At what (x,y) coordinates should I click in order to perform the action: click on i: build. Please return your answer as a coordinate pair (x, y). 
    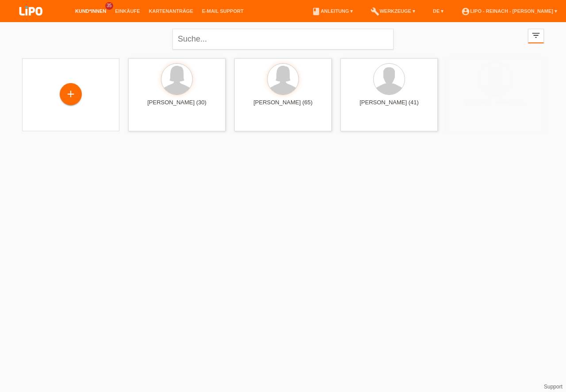
    Looking at the image, I should click on (375, 11).